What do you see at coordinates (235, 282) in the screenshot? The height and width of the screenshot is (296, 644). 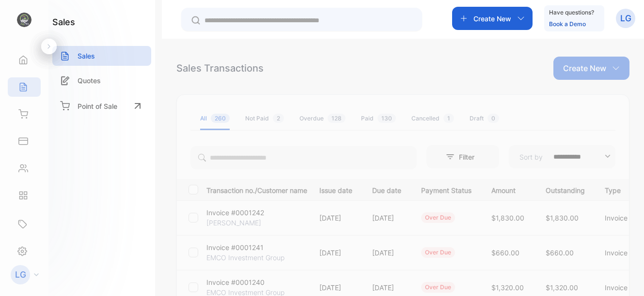 I see `p: Invoice #0001240` at bounding box center [235, 282].